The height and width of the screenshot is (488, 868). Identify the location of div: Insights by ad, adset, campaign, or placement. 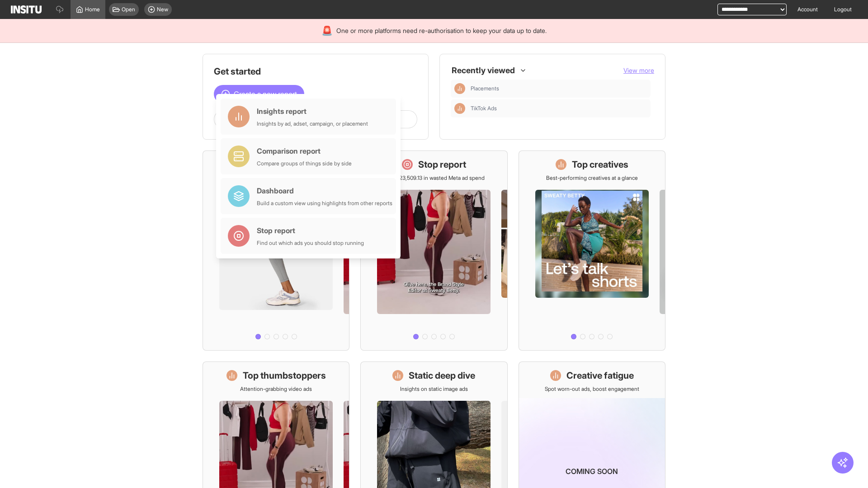
(312, 124).